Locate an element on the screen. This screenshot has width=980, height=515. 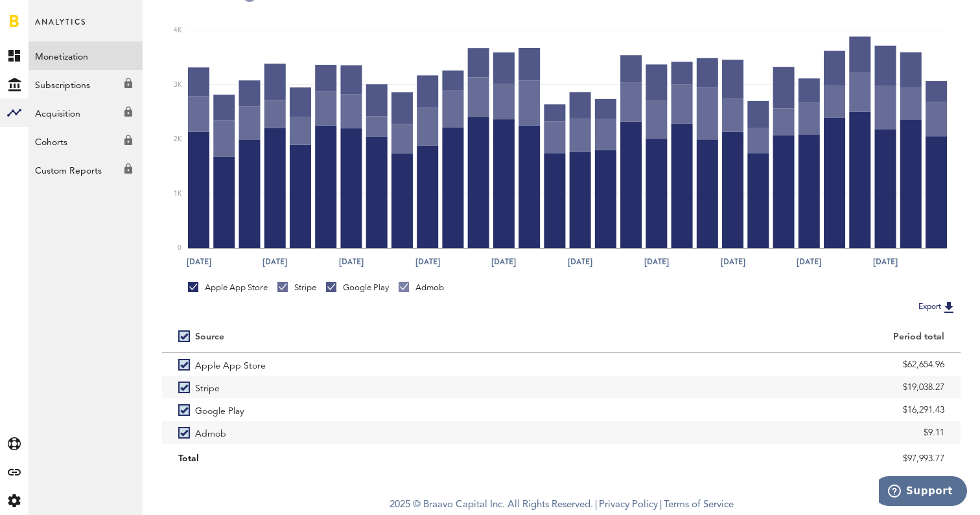
div: Stripe is located at coordinates (297, 288).